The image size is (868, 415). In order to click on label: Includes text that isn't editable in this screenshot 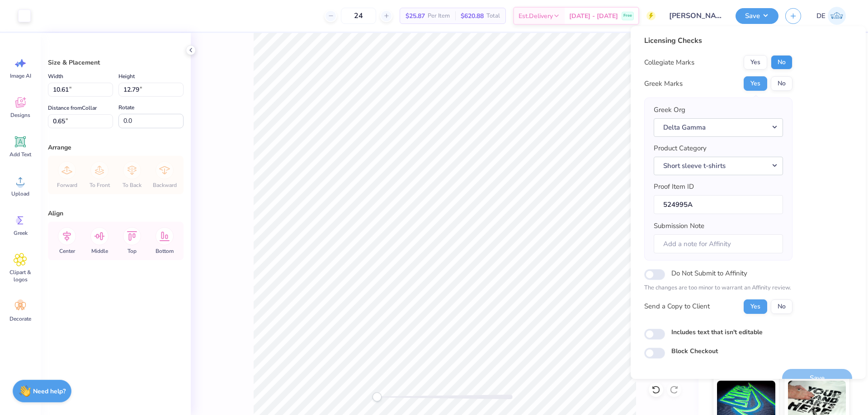, I will do `click(717, 332)`.